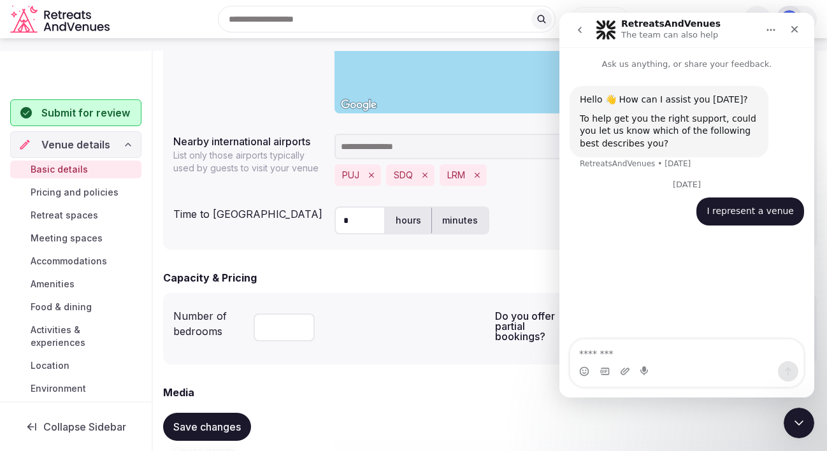 This screenshot has height=451, width=827. Describe the element at coordinates (50, 366) in the screenshot. I see `span: Location` at that location.